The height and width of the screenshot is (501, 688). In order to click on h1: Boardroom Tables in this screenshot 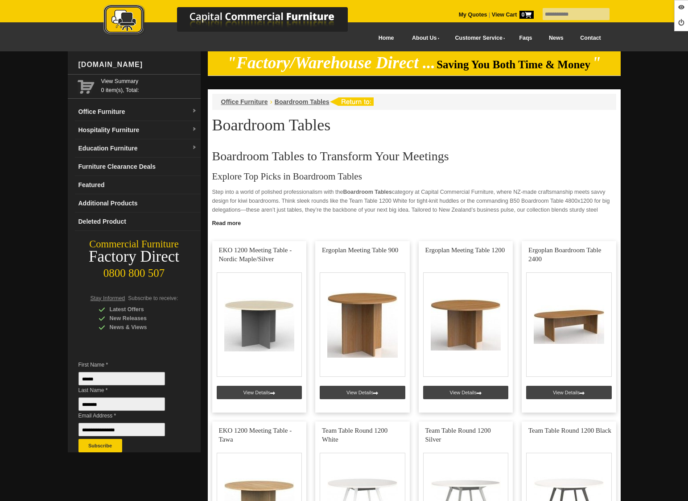, I will do `click(415, 125)`.